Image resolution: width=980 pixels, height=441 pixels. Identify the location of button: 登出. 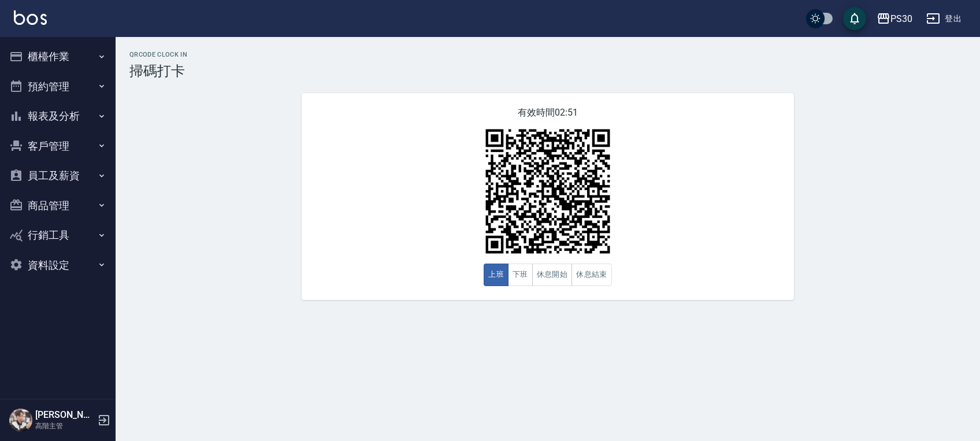
(943, 19).